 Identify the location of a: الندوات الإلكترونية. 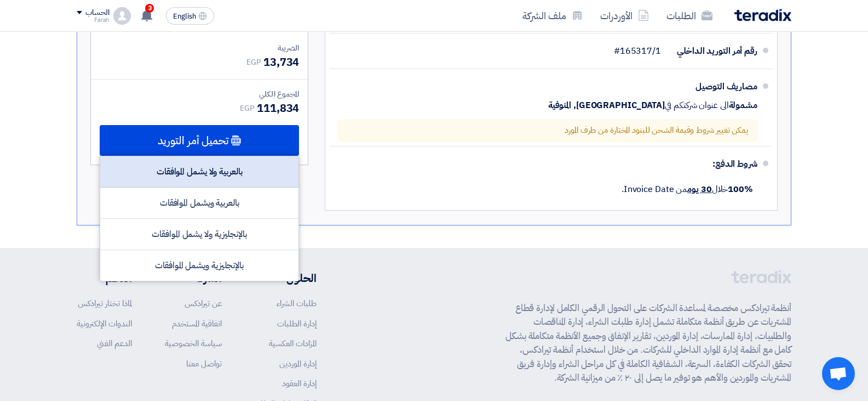
(104, 323).